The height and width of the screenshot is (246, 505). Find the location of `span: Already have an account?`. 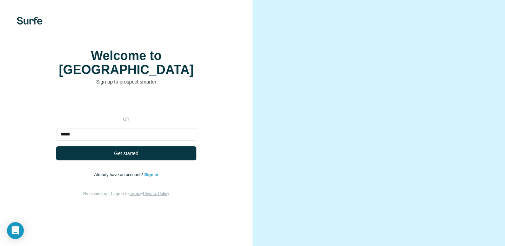

span: Already have an account? is located at coordinates (119, 175).